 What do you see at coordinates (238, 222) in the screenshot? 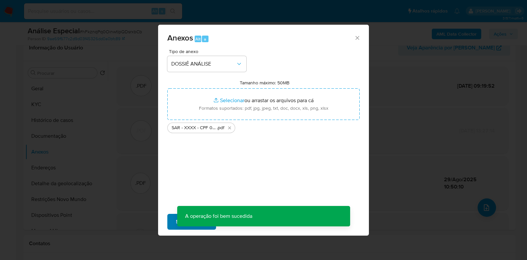
I see `span: Cancelar` at bounding box center [238, 222].